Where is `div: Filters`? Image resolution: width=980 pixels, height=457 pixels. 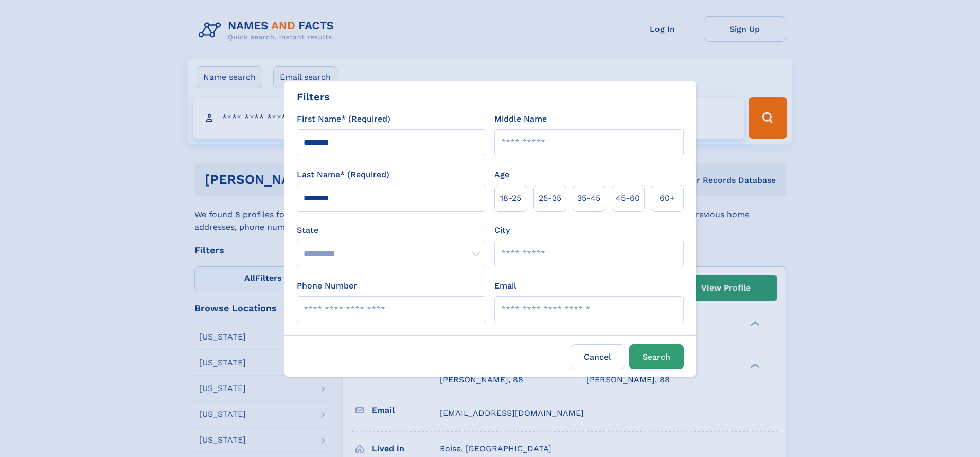
div: Filters is located at coordinates (313, 97).